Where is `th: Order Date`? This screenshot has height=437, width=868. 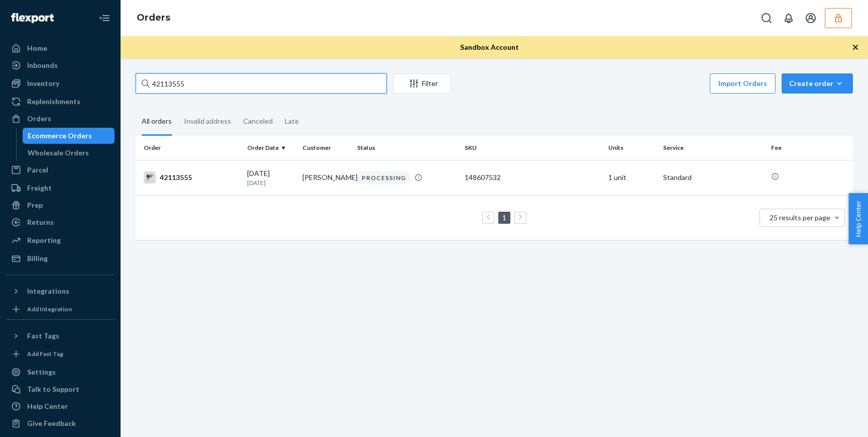 th: Order Date is located at coordinates (271, 148).